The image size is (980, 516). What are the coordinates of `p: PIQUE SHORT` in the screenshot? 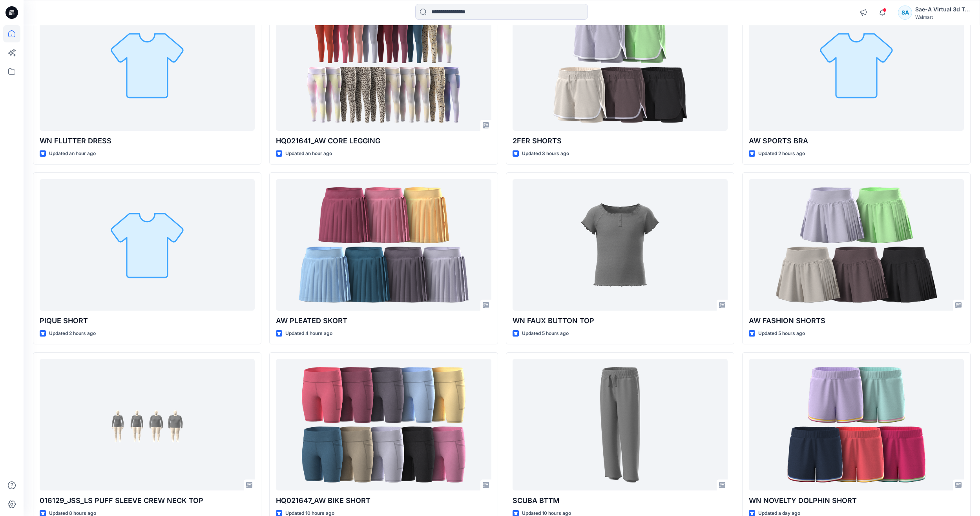 It's located at (147, 321).